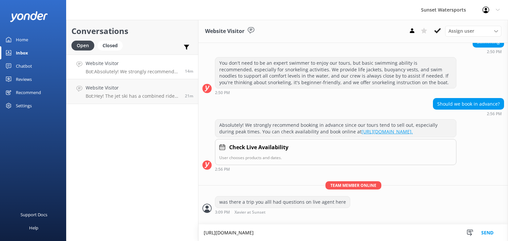  Describe the element at coordinates (487, 233) in the screenshot. I see `button: Send` at that location.